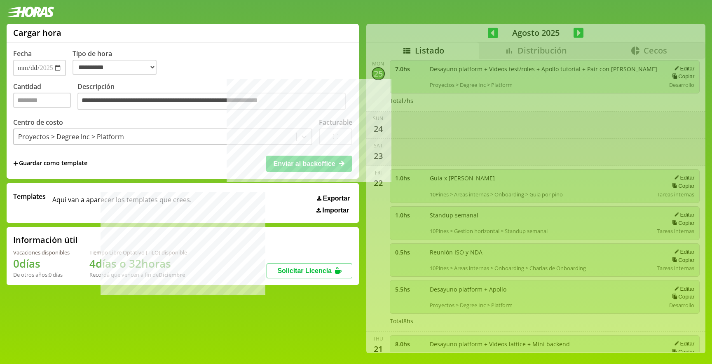  I want to click on button: Exportar, so click(333, 198).